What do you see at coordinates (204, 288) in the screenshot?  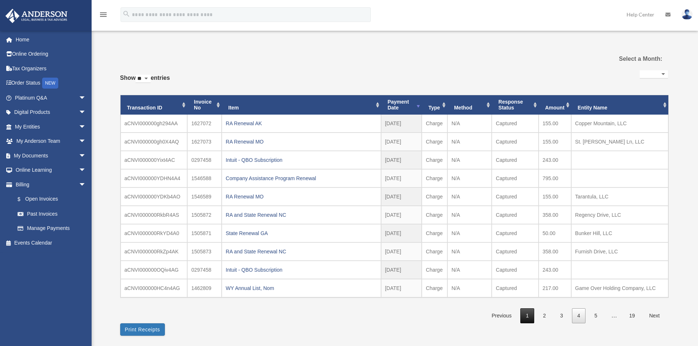 I see `td: 1462809` at bounding box center [204, 288].